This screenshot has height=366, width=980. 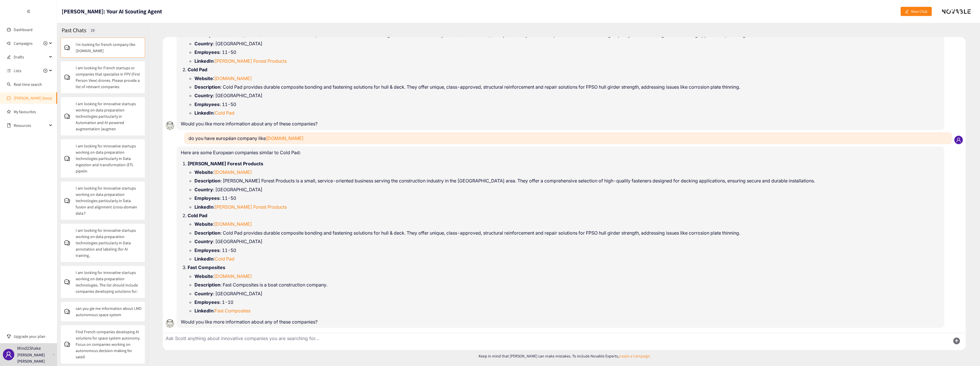 What do you see at coordinates (9, 126) in the screenshot?
I see `span: book` at bounding box center [9, 126].